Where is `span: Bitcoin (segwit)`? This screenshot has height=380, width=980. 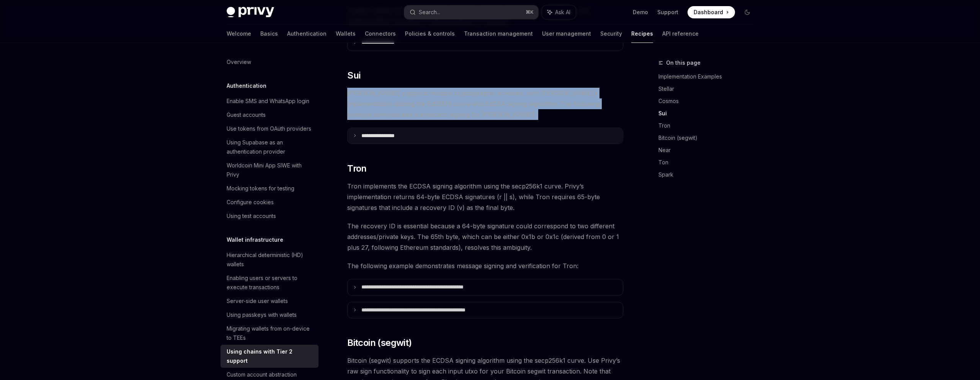 span: Bitcoin (segwit) is located at coordinates (380, 343).